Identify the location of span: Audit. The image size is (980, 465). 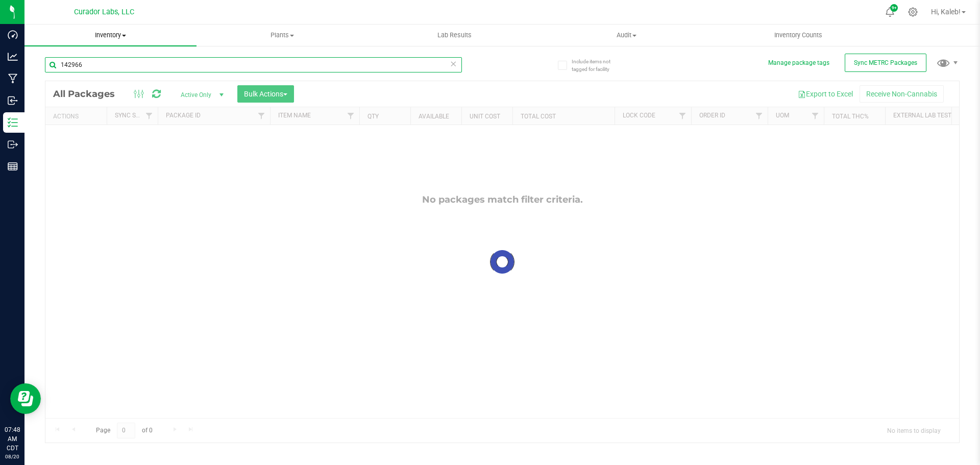
(626, 36).